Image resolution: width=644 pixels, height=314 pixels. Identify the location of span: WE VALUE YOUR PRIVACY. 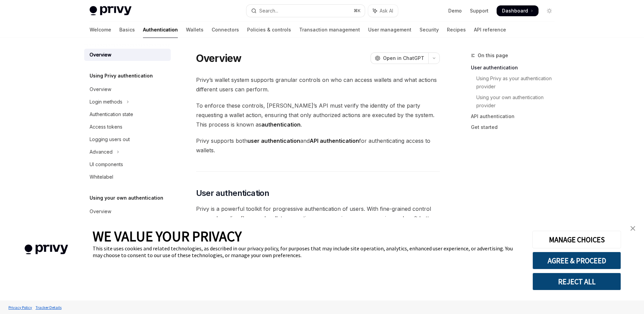
(167, 236).